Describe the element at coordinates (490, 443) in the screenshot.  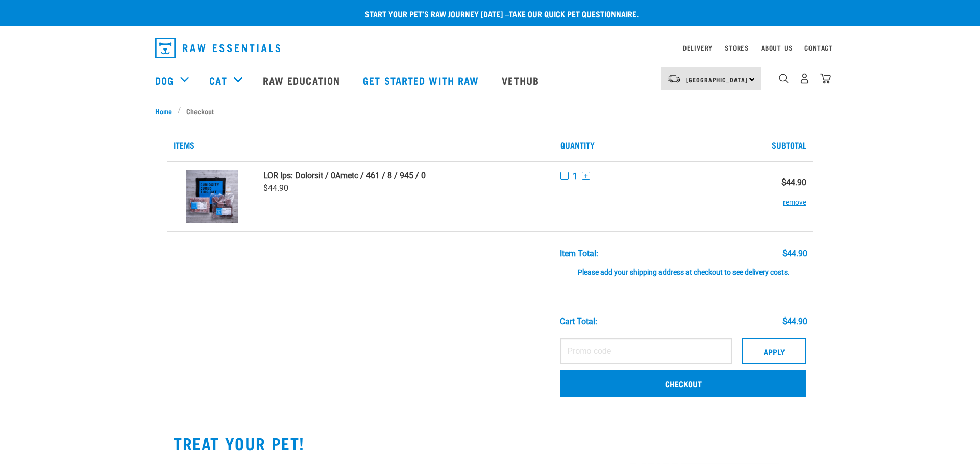
I see `h2: TREAT YOUR PET!` at that location.